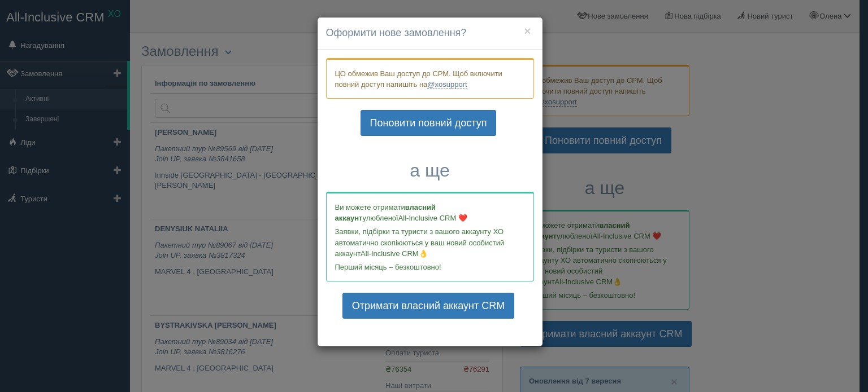 This screenshot has width=868, height=392. Describe the element at coordinates (430, 78) in the screenshot. I see `div: ЦО обмежив Ваш доступ до СРМ. Щоб включити повний доступ напишіть на` at that location.